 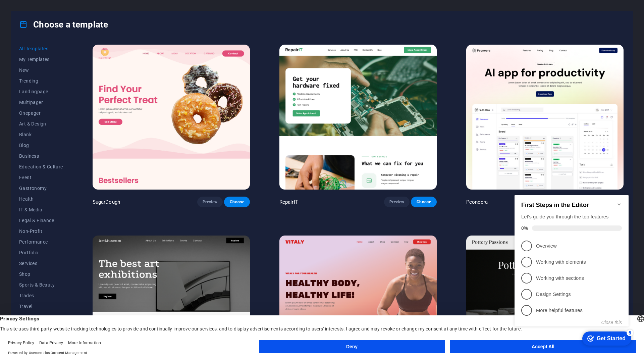 I want to click on div: Let's guide you through the top features, so click(x=60, y=31).